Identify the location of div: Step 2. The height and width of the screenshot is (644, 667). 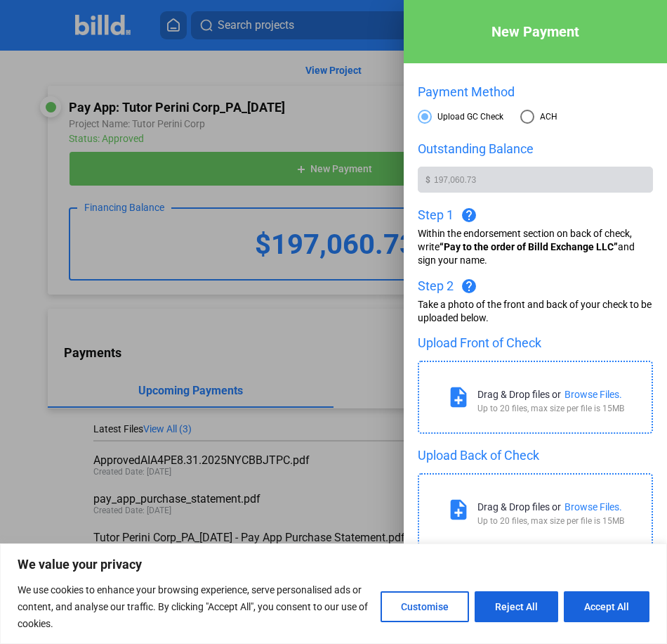
(536, 286).